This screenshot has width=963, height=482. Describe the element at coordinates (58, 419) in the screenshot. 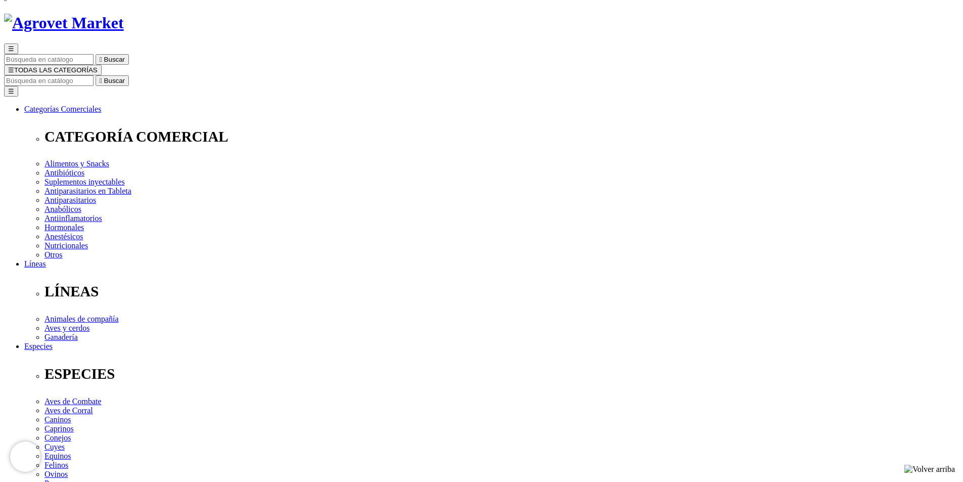

I see `span: Caninos` at that location.